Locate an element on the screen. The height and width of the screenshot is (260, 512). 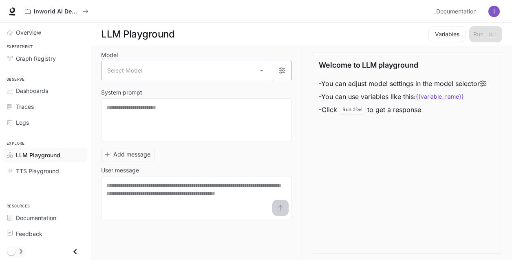
span: Traces is located at coordinates (25, 106).